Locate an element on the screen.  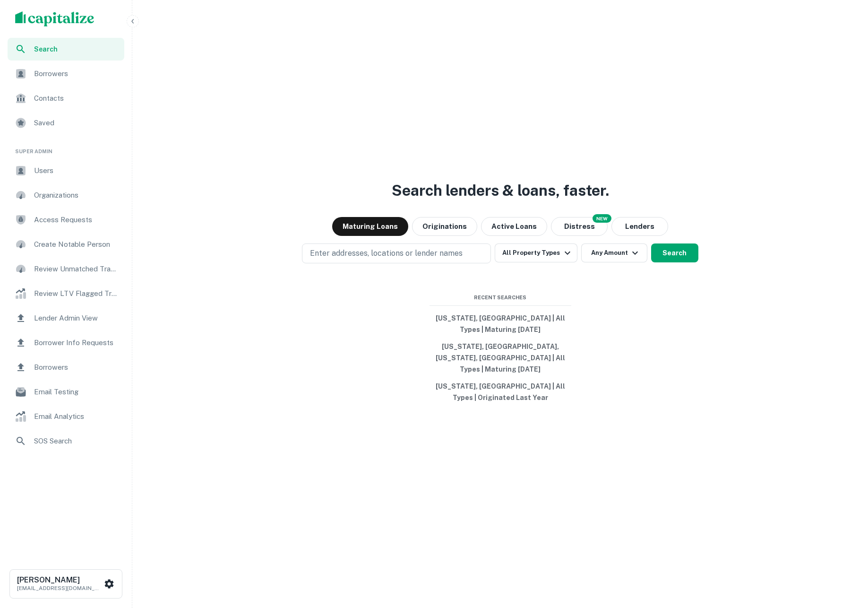
a: Review LTV Flagged Transactions is located at coordinates (66, 294).